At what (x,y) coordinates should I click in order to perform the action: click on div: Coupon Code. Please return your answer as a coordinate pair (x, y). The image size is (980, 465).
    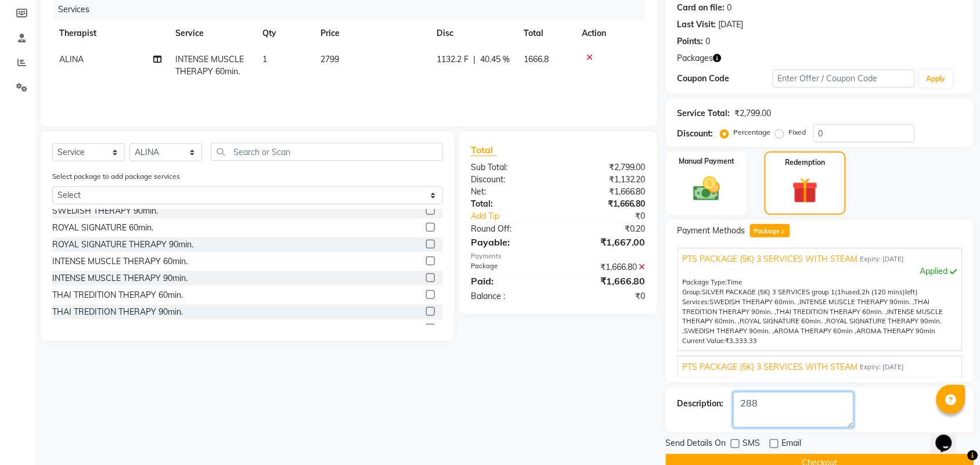
    Looking at the image, I should click on (725, 78).